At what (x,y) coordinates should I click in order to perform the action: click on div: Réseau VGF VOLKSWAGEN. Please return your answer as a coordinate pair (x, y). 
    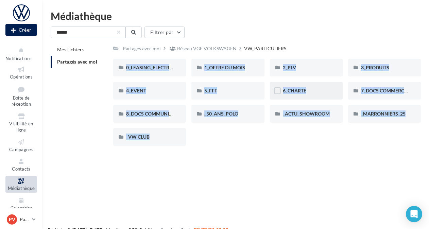
    Looking at the image, I should click on (207, 49).